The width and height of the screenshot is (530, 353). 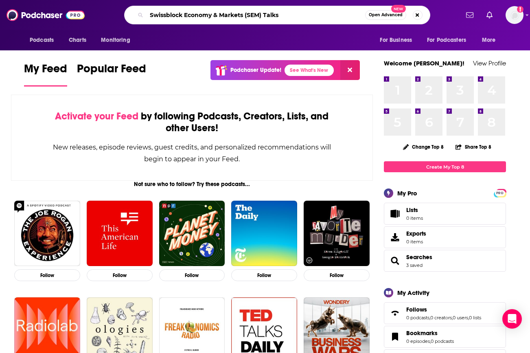 I want to click on div: My Pro, so click(x=407, y=193).